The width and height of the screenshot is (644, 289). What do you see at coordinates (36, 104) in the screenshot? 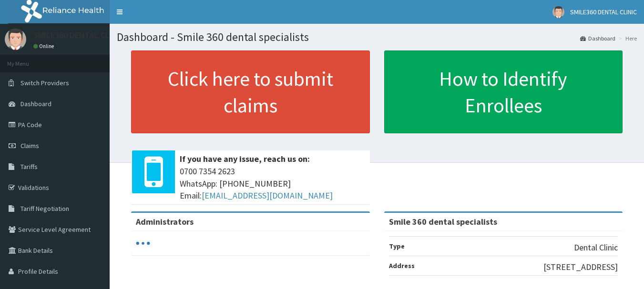
I see `span: Dashboard` at bounding box center [36, 104].